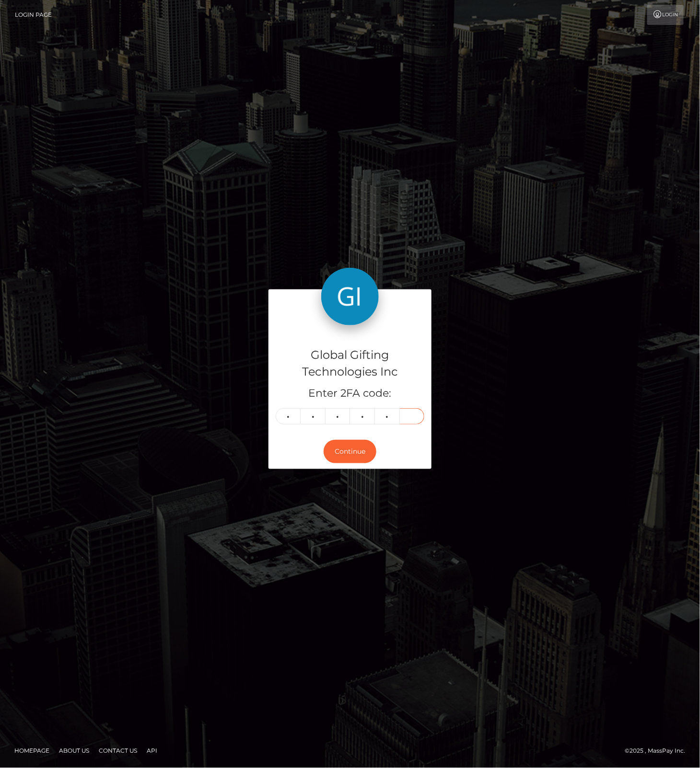 The width and height of the screenshot is (700, 768). What do you see at coordinates (350, 393) in the screenshot?
I see `h5: Enter 2FA code:` at bounding box center [350, 393].